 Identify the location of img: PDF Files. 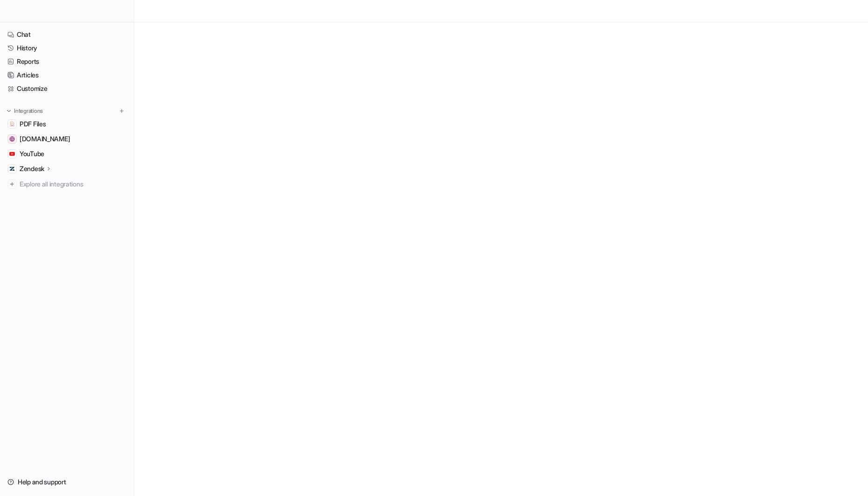
(12, 124).